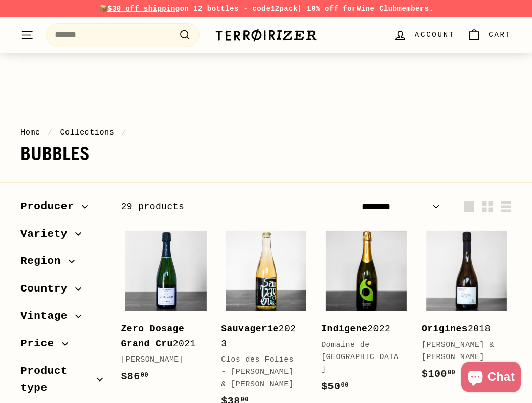 The width and height of the screenshot is (532, 403). What do you see at coordinates (45, 261) in the screenshot?
I see `span: Region` at bounding box center [45, 261].